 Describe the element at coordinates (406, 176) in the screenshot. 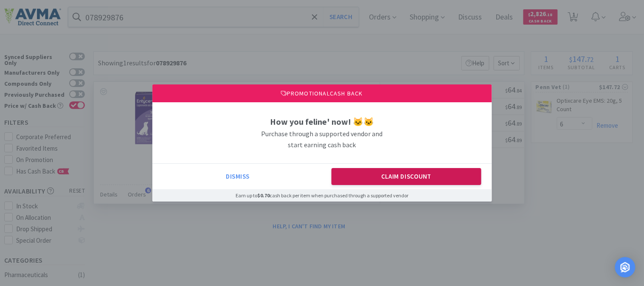

I see `button: Claim Discount` at that location.